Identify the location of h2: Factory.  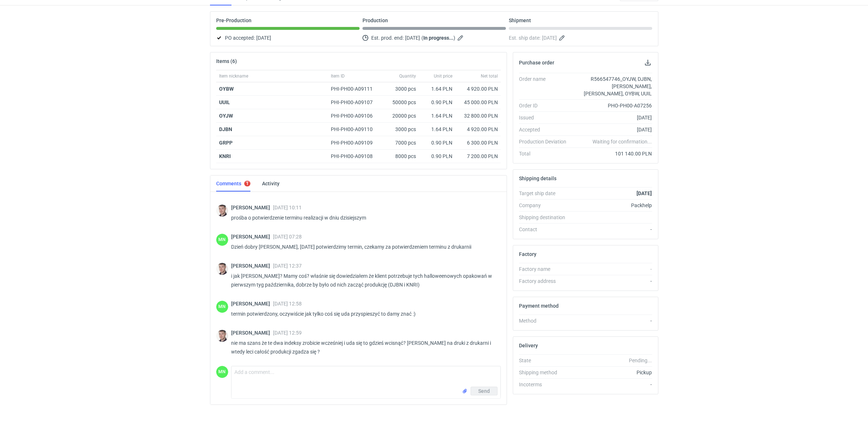
(528, 254).